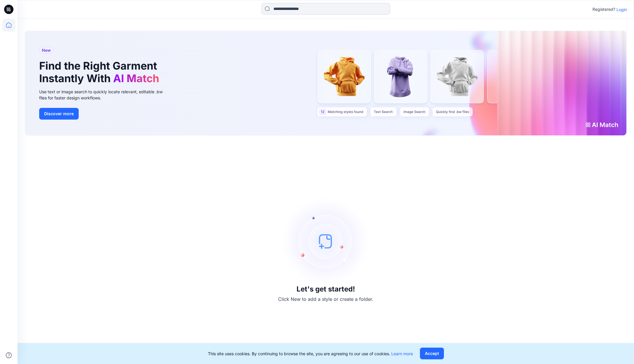 Image resolution: width=634 pixels, height=364 pixels. I want to click on div: Use text or image search to quickly locate relevant, editable .bw files for faster design workflows., so click(105, 95).